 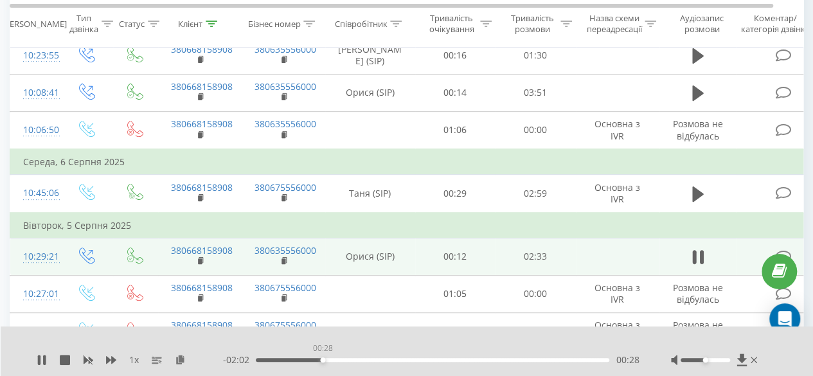 What do you see at coordinates (239, 360) in the screenshot?
I see `span: - 02:02` at bounding box center [239, 360].